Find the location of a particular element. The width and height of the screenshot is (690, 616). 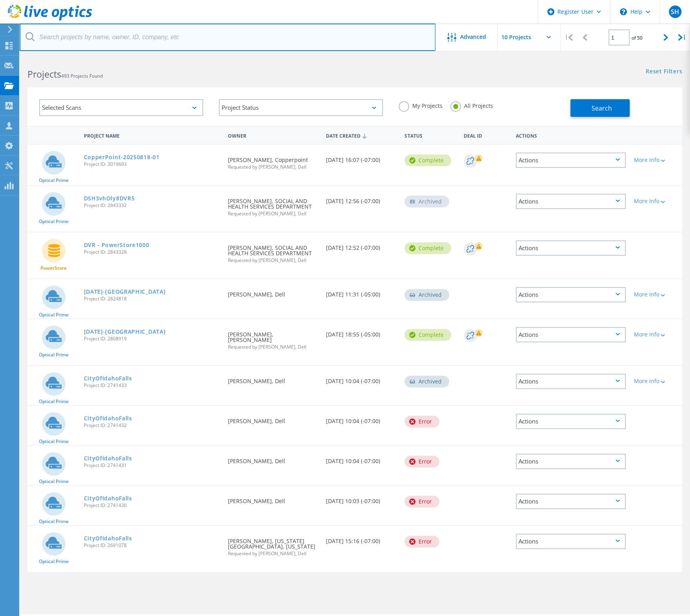

label: All Projects is located at coordinates (471, 105).